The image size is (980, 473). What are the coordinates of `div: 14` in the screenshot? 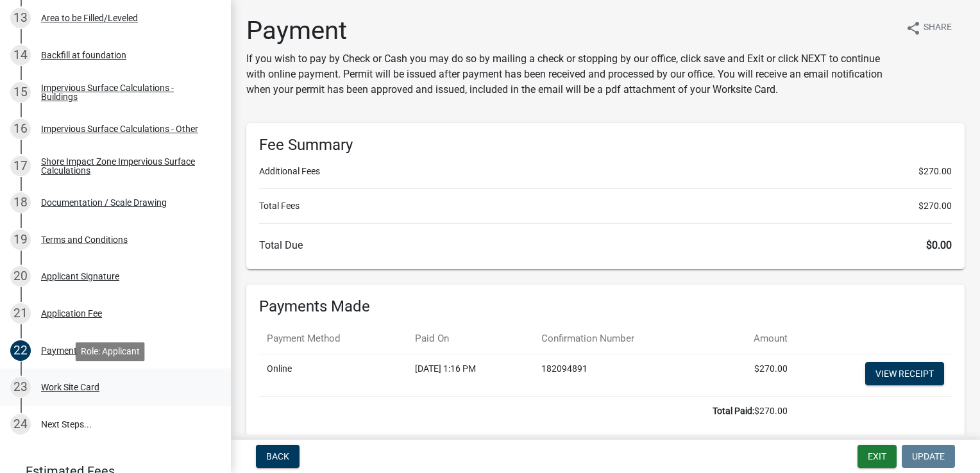 It's located at (20, 55).